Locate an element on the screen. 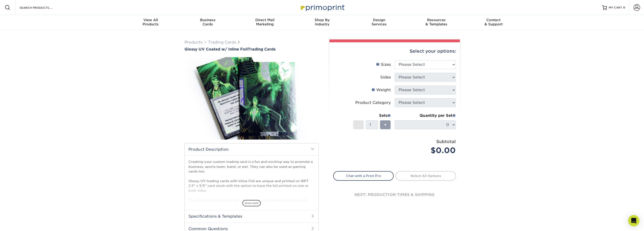 Image resolution: width=644 pixels, height=231 pixels. span: MY CART is located at coordinates (615, 7).